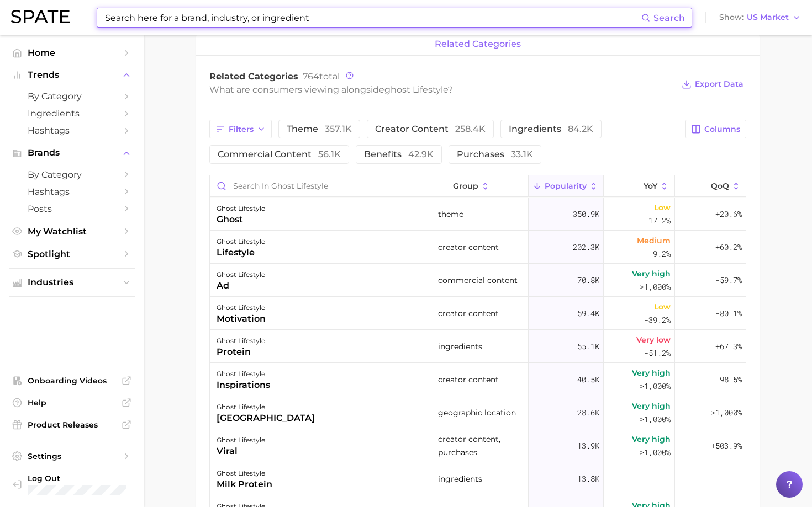 The image size is (812, 507). I want to click on span: 350.9k, so click(586, 214).